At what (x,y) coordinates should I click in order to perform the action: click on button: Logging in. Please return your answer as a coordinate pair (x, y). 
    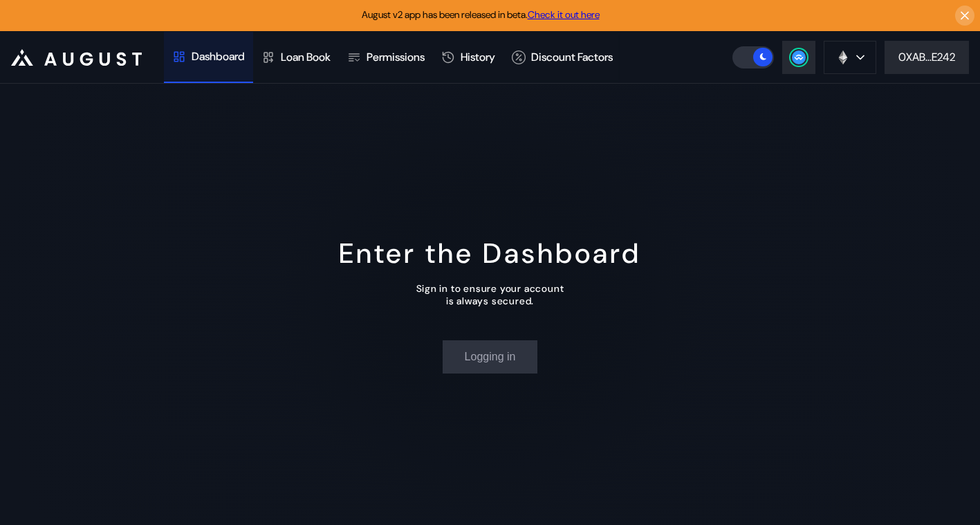
    Looking at the image, I should click on (490, 357).